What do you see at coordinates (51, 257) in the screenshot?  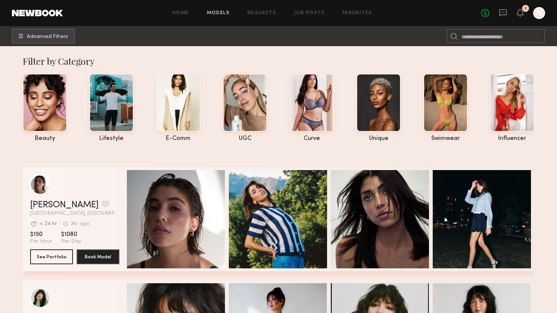 I see `a: See Portfolio` at bounding box center [51, 257].